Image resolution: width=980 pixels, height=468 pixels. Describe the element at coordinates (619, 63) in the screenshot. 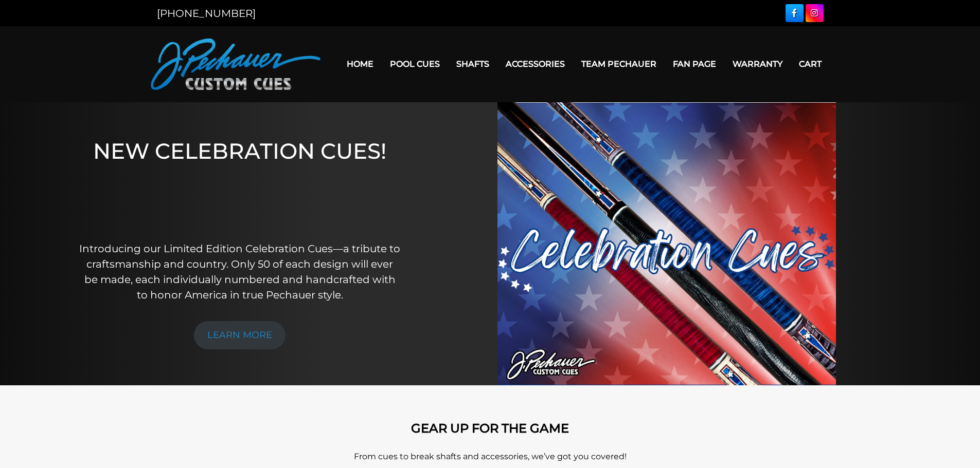

I see `a: Team Pechauer` at that location.